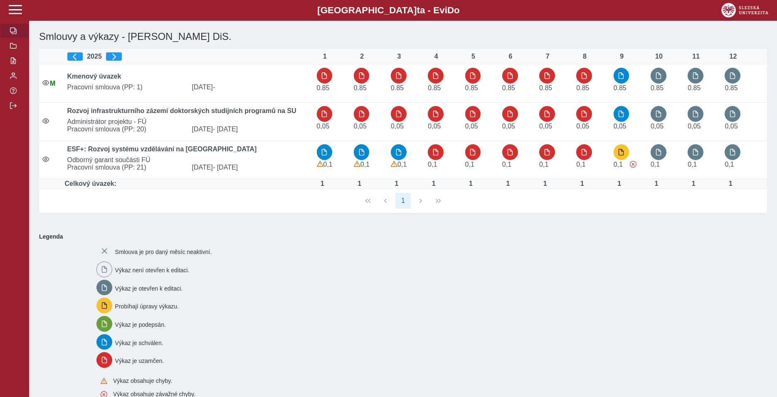 This screenshot has width=777, height=397. What do you see at coordinates (457, 10) in the screenshot?
I see `span: o` at bounding box center [457, 10].